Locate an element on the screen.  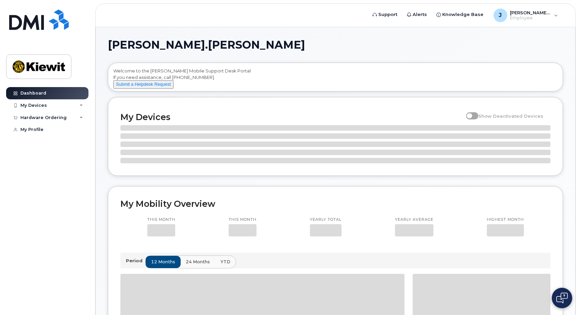
p: Period is located at coordinates (135, 260).